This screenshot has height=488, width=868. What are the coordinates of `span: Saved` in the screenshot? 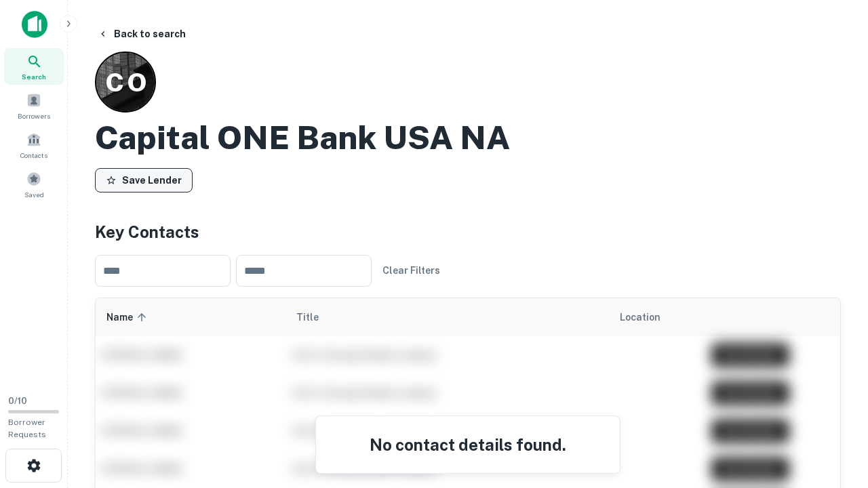 It's located at (34, 195).